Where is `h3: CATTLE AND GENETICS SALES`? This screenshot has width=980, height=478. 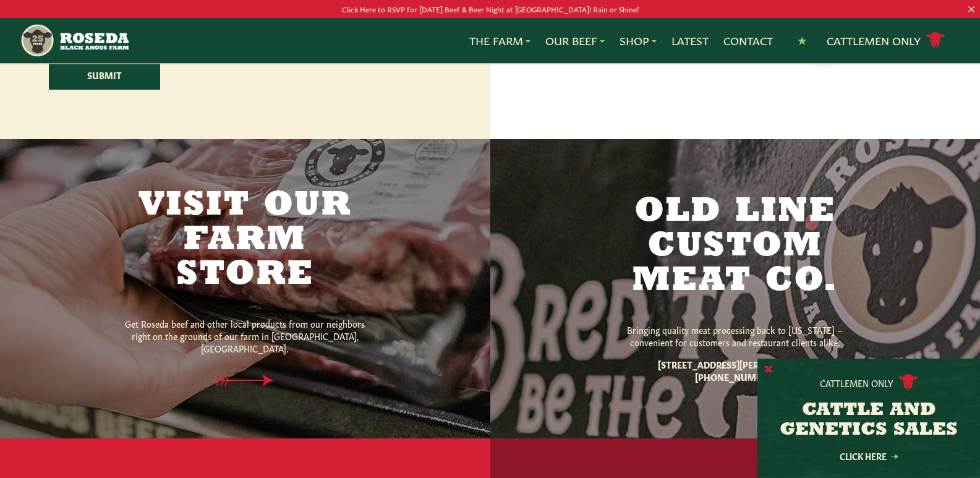 h3: CATTLE AND GENETICS SALES is located at coordinates (869, 421).